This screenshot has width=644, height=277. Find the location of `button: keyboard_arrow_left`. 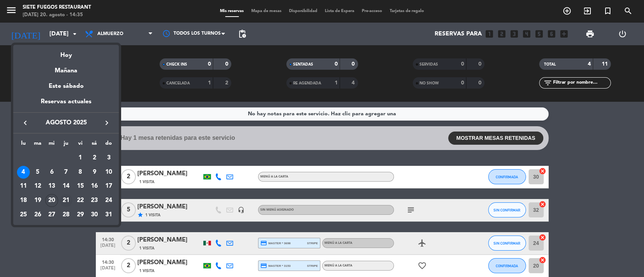

button: keyboard_arrow_left is located at coordinates (25, 123).